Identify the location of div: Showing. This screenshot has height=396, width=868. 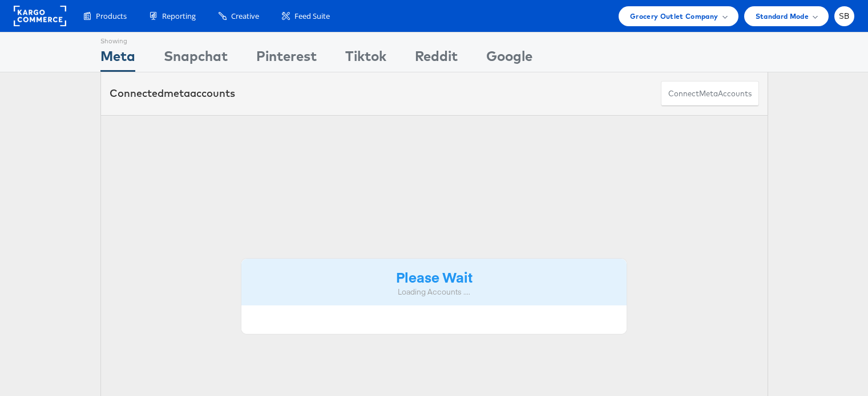
(117, 39).